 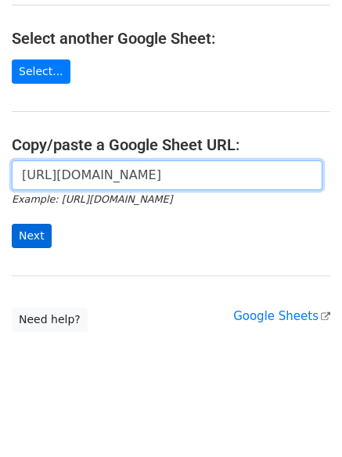 What do you see at coordinates (282, 316) in the screenshot?
I see `a: Google Sheets` at bounding box center [282, 316].